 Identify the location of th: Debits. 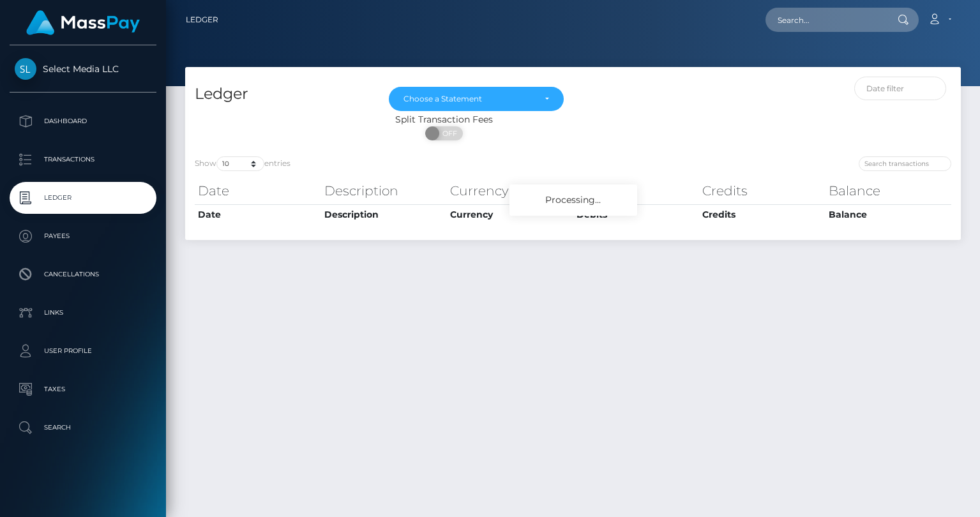
(636, 191).